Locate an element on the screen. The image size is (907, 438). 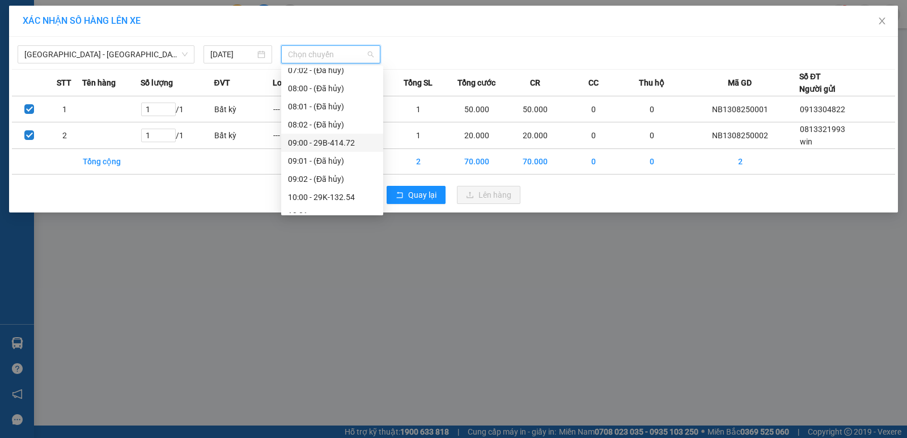
div: 09:01 - (Đã hủy) is located at coordinates (332, 161).